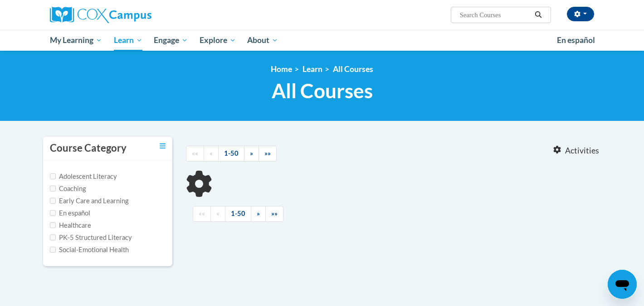 The width and height of the screenshot is (644, 306). I want to click on a: Explore, so click(218, 40).